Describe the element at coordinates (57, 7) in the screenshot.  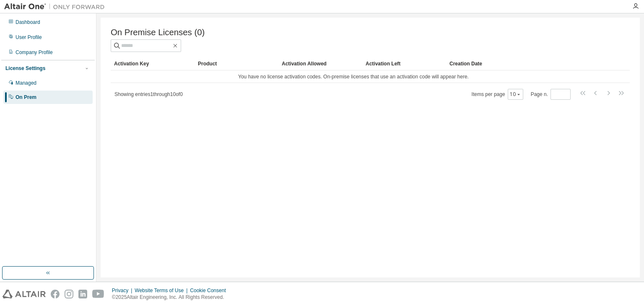
I see `img: Altair One` at that location.